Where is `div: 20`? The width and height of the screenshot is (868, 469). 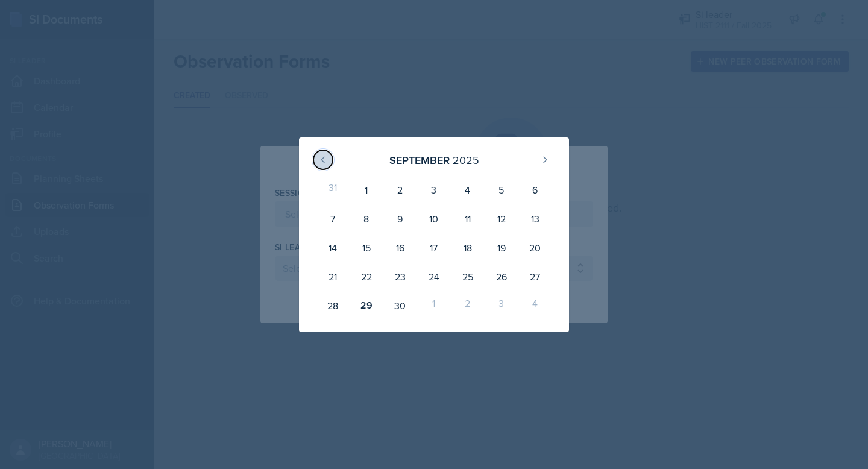
div: 20 is located at coordinates (535, 248).